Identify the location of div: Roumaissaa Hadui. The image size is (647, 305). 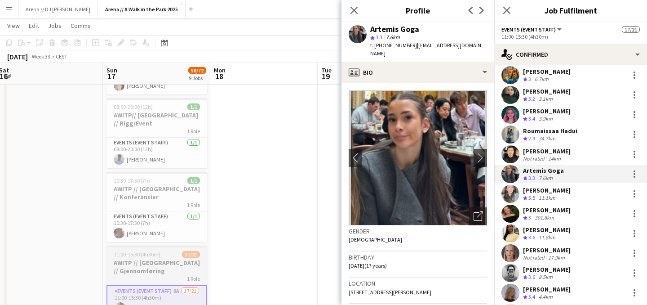
(550, 131).